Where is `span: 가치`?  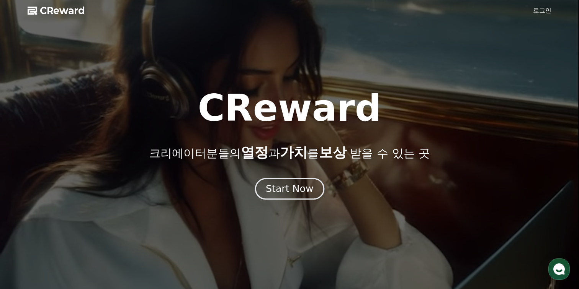
span: 가치 is located at coordinates (293, 152).